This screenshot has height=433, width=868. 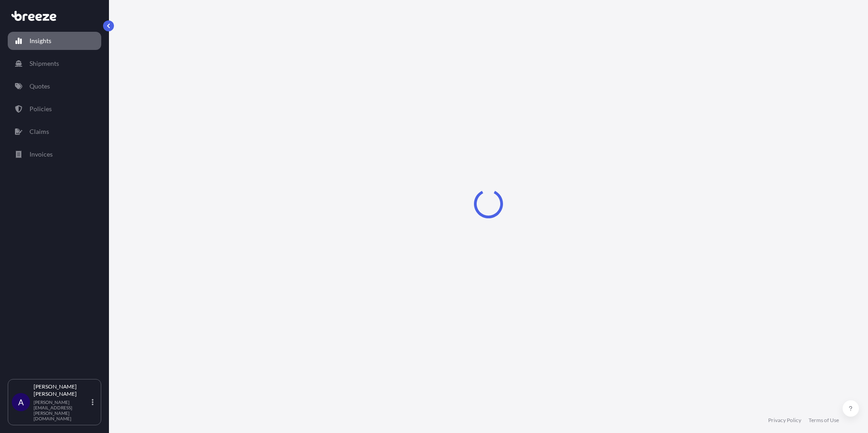 I want to click on a: Shipments, so click(x=54, y=63).